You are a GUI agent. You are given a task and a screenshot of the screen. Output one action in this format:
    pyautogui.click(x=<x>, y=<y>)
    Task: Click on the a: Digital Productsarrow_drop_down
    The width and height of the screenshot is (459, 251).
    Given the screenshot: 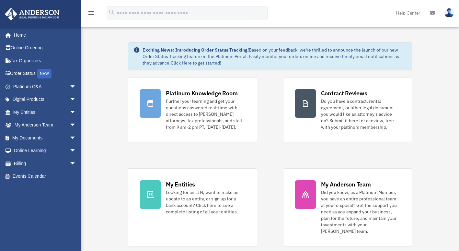 What is the action you would take?
    pyautogui.click(x=45, y=100)
    